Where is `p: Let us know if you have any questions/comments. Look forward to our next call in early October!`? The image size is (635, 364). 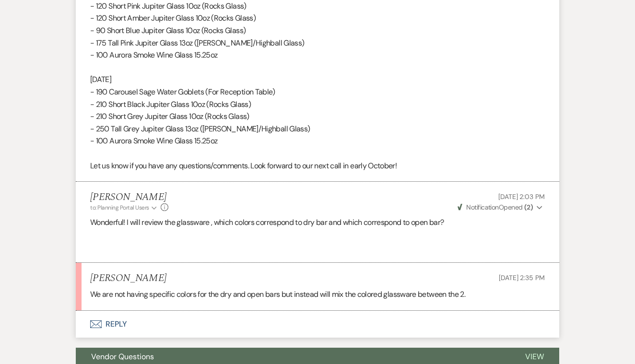
p: Let us know if you have any questions/comments. Look forward to our next call in early October! is located at coordinates (318, 166).